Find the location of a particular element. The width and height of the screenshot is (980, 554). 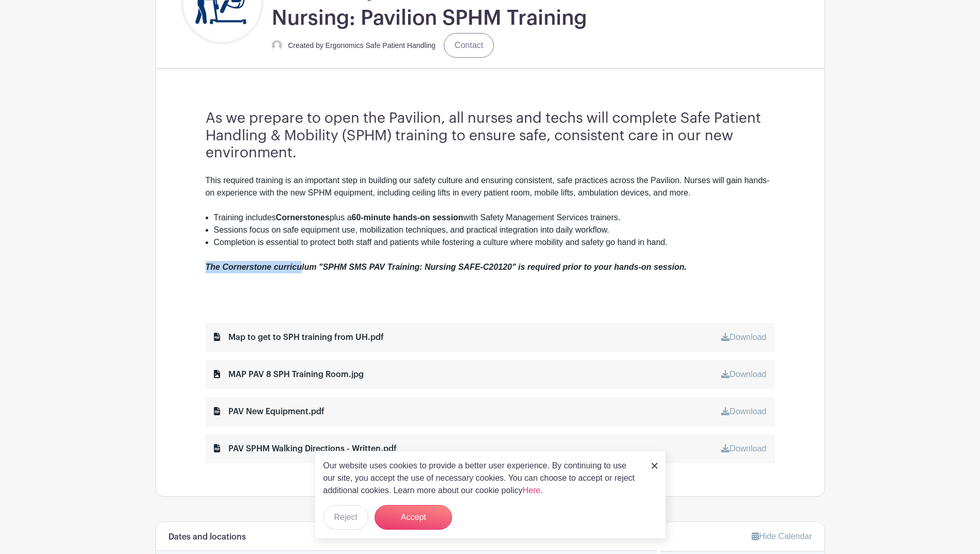

li: Training includes plus a with Safety Management Services trainers. is located at coordinates (495, 218).